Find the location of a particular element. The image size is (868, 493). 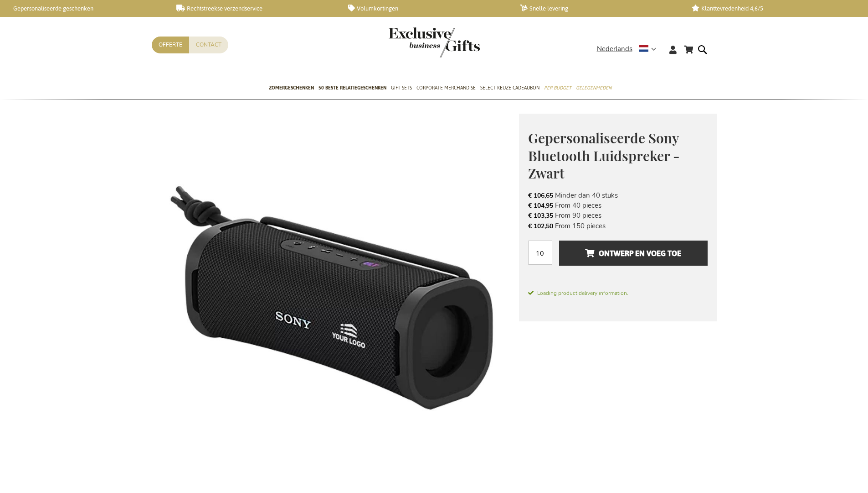

img: Exclusive Business gifts logo is located at coordinates (434, 43).